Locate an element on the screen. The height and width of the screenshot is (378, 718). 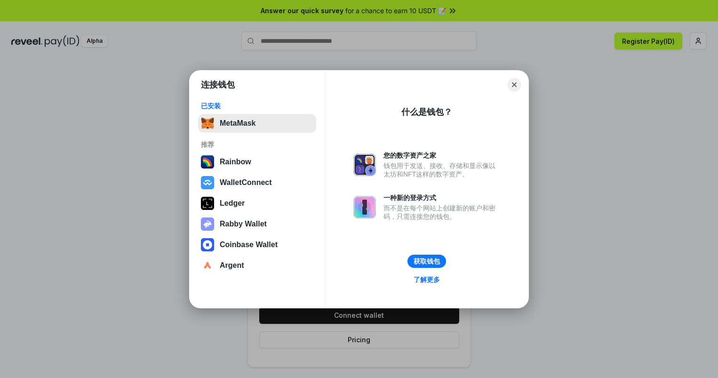
button: Close is located at coordinates (514, 85).